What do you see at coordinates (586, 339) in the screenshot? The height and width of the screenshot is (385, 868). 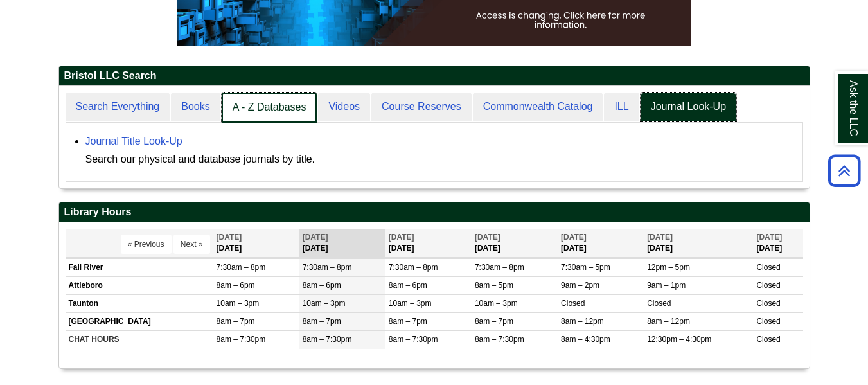 I see `span: 8am – 4:30pm` at bounding box center [586, 339].